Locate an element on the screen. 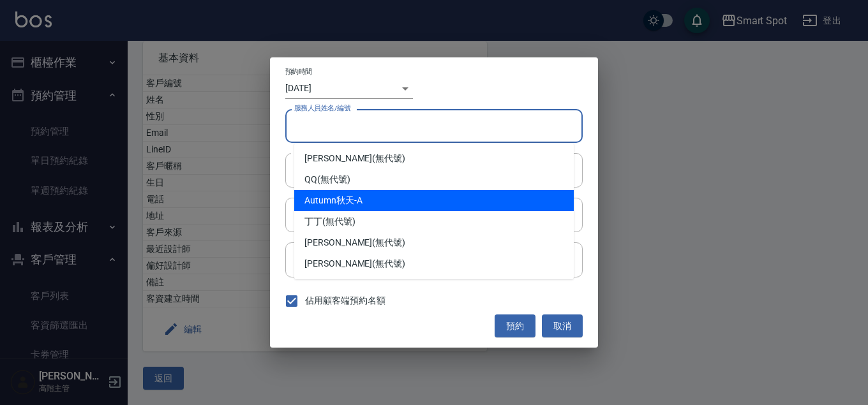 Image resolution: width=868 pixels, height=405 pixels. button: 取消 is located at coordinates (562, 326).